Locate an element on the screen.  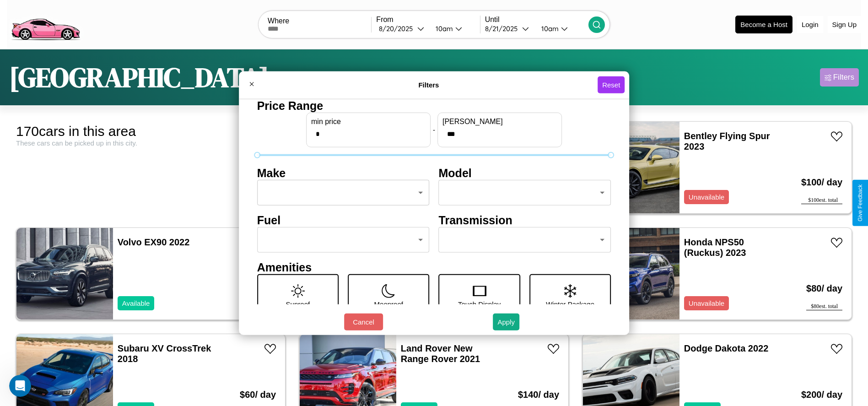
a: Bentley Flying Spur 2023 is located at coordinates (727, 141).